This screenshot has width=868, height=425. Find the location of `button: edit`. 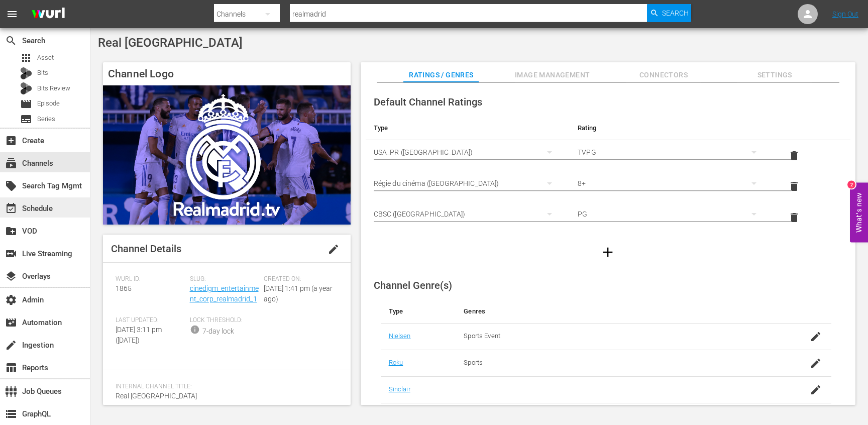

button: edit is located at coordinates (333, 249).